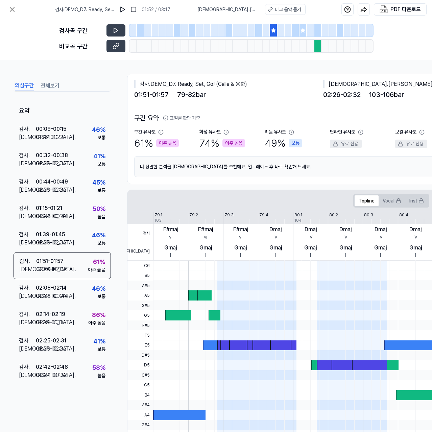 The height and width of the screenshot is (432, 432). What do you see at coordinates (405, 132) in the screenshot?
I see `div: 보컬 유사도` at bounding box center [405, 132].